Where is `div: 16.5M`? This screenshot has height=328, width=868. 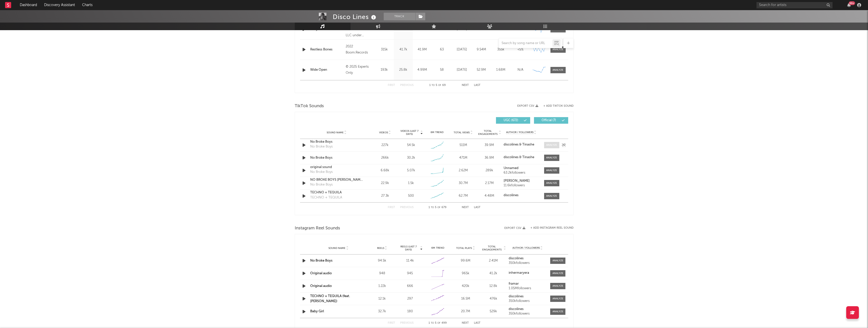 div: 16.5M is located at coordinates (465, 299).